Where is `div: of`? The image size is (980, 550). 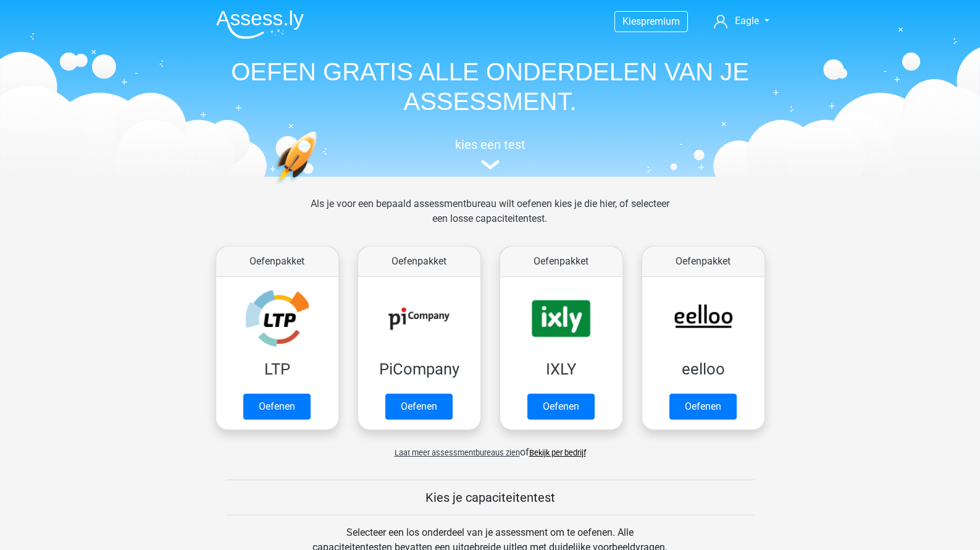 div: of is located at coordinates (491, 448).